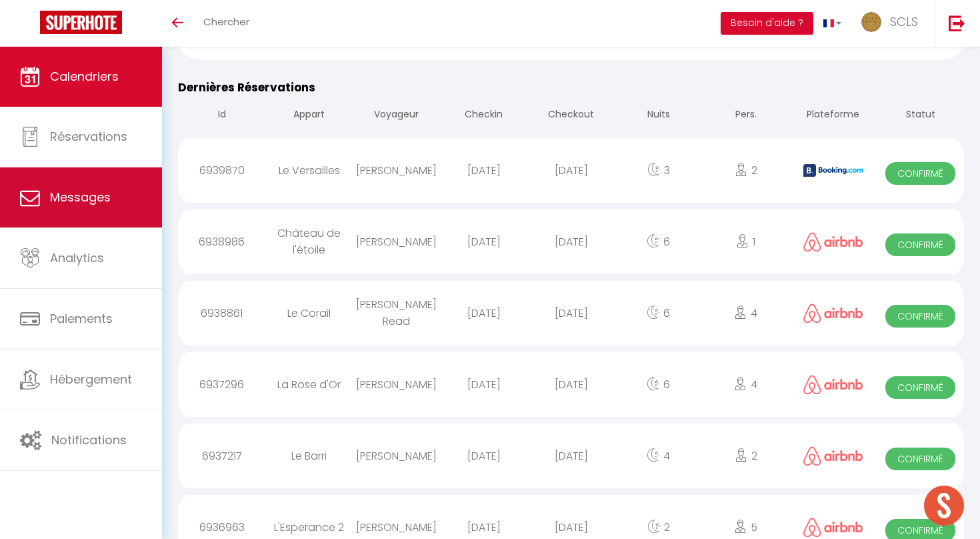  I want to click on th: Pers., so click(746, 116).